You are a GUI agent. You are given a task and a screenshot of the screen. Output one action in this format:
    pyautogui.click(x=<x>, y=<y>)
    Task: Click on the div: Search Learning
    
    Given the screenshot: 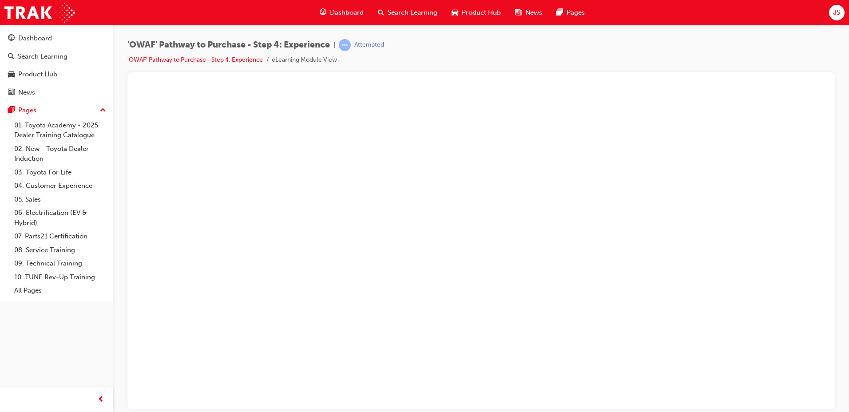 What is the action you would take?
    pyautogui.click(x=43, y=56)
    